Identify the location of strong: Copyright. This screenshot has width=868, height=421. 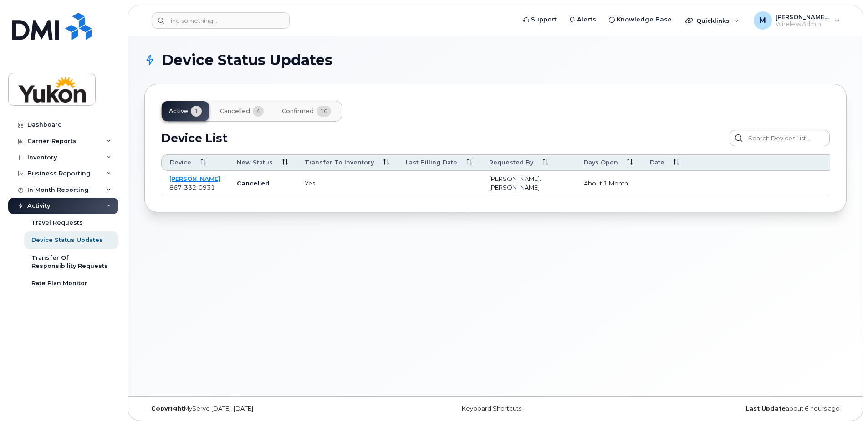
(167, 408).